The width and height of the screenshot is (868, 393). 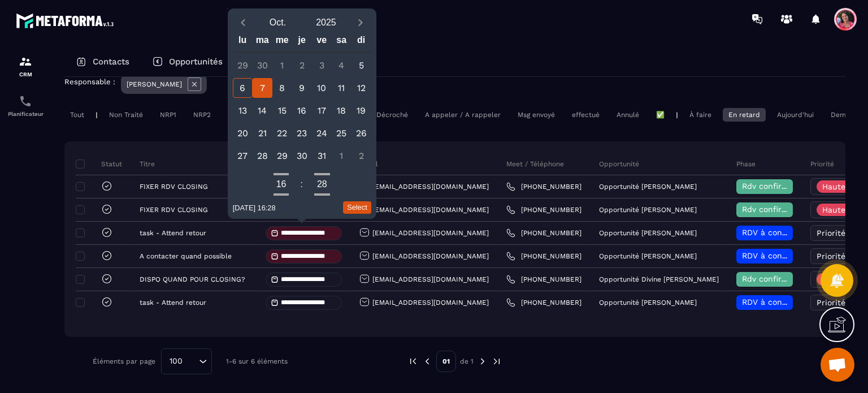 I want to click on div: 13, so click(x=242, y=111).